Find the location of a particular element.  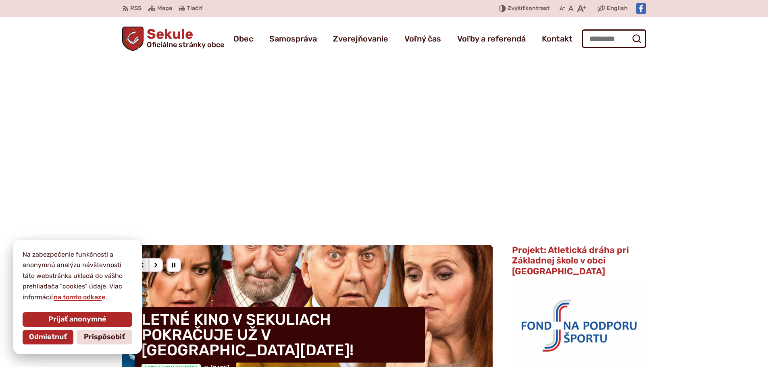

span: Samospráva is located at coordinates (293, 39).